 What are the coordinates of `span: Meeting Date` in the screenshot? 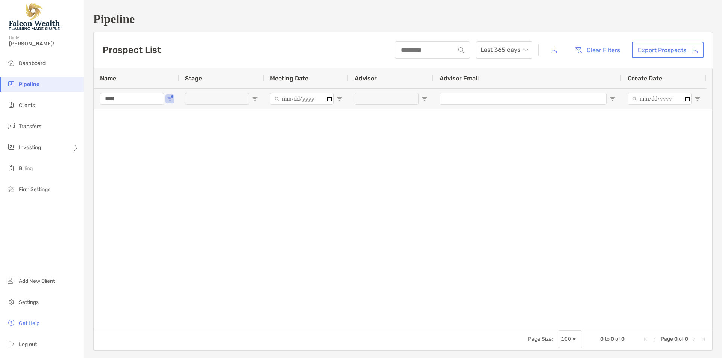 It's located at (289, 78).